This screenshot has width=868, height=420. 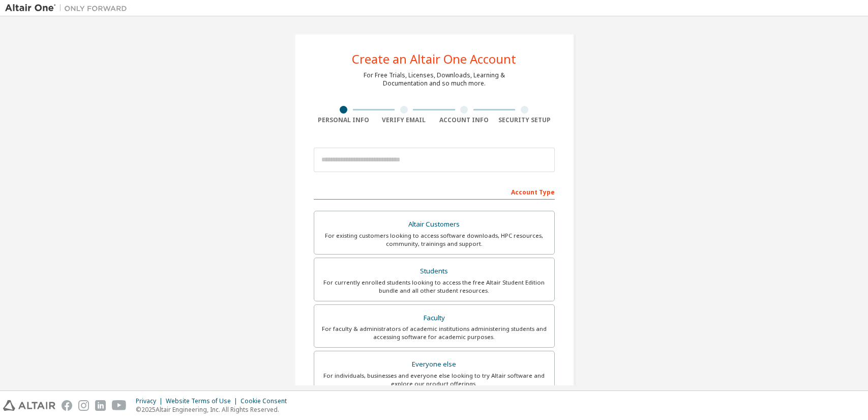 What do you see at coordinates (67, 405) in the screenshot?
I see `img: facebook.svg` at bounding box center [67, 405].